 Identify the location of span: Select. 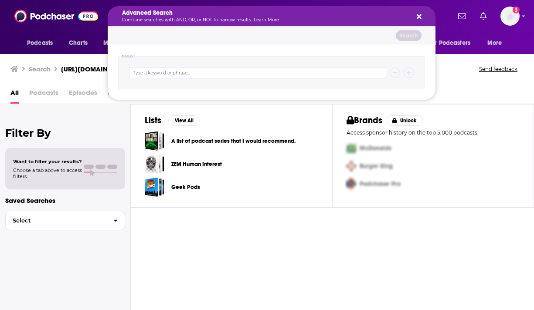
(56, 221).